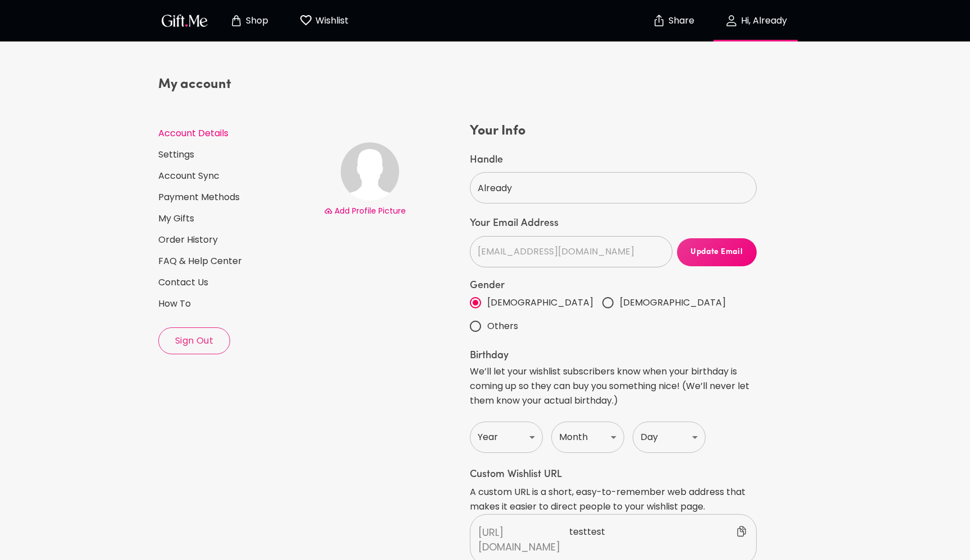  Describe the element at coordinates (673, 21) in the screenshot. I see `button: Share` at that location.